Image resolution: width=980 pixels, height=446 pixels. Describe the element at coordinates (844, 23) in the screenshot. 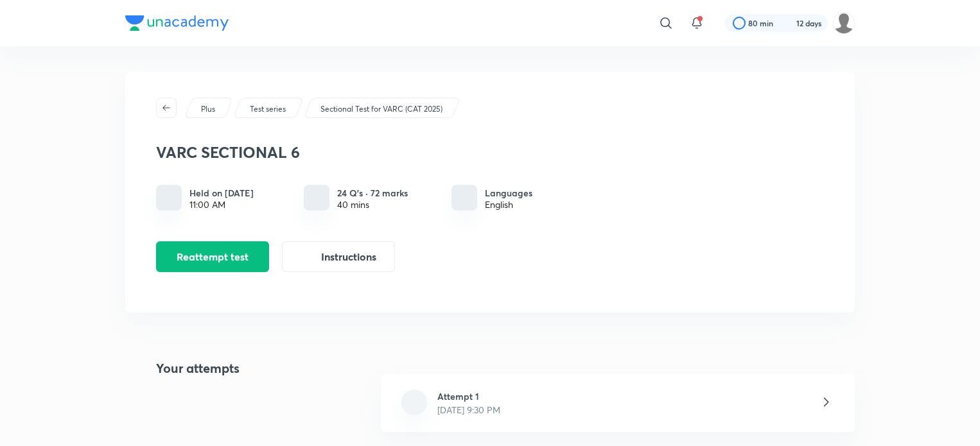

I see `img: Aparna Dubey` at that location.